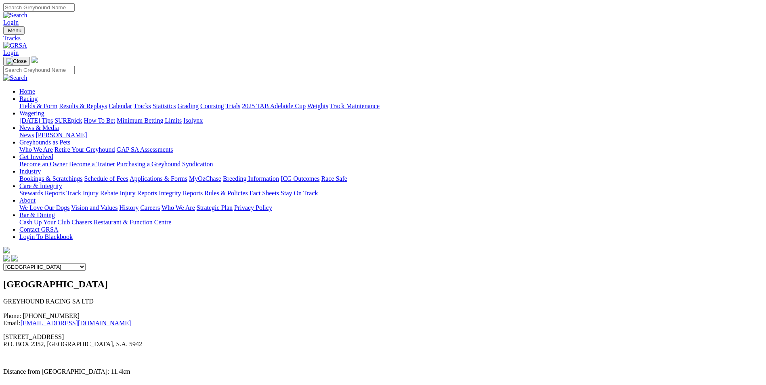 Image resolution: width=766 pixels, height=385 pixels. What do you see at coordinates (92, 193) in the screenshot?
I see `a: Track Injury Rebate` at bounding box center [92, 193].